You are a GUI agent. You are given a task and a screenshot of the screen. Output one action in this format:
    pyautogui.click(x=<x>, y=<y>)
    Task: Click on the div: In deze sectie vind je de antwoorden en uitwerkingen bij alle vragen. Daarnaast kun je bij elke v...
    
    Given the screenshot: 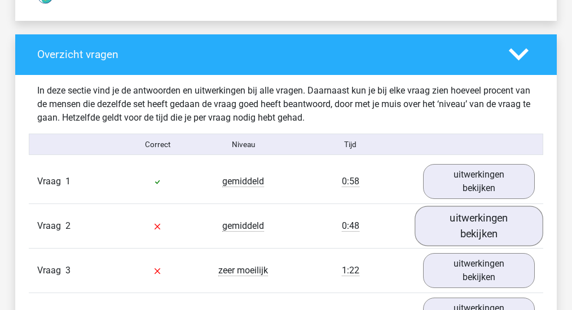 What is the action you would take?
    pyautogui.click(x=286, y=104)
    